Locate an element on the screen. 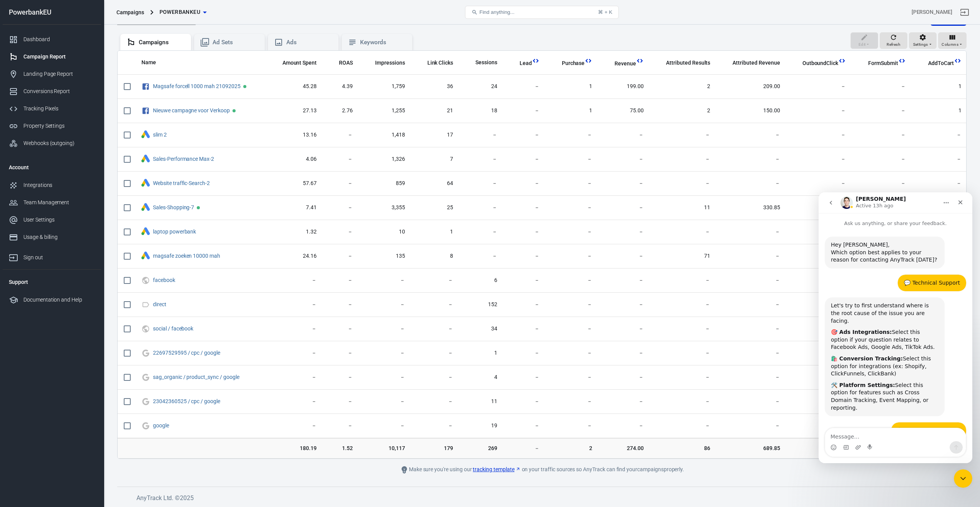  a: Landing Page Report is located at coordinates (52, 74).